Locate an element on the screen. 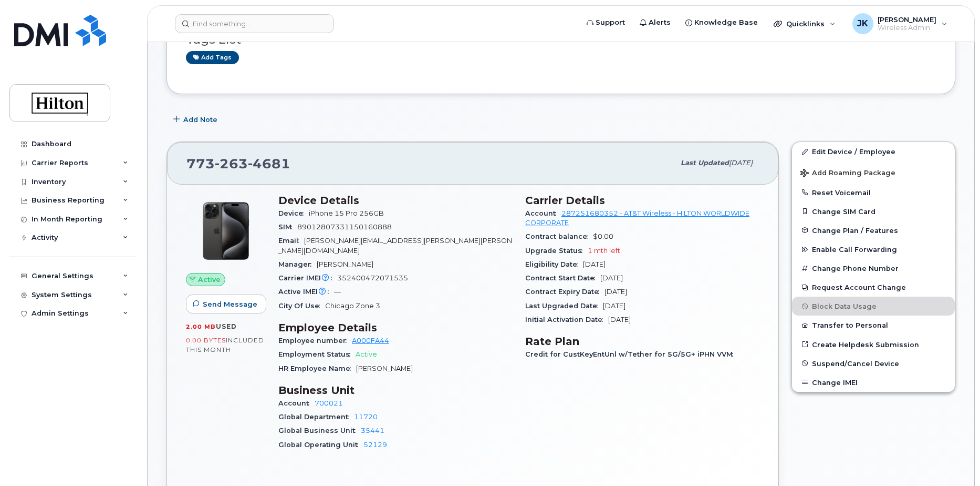  span: Knowledge Base is located at coordinates (726, 23).